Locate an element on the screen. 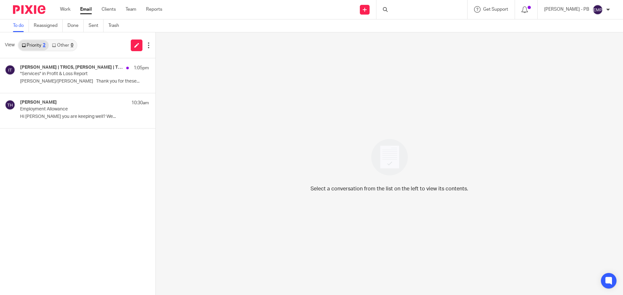  a: Trash is located at coordinates (116, 26).